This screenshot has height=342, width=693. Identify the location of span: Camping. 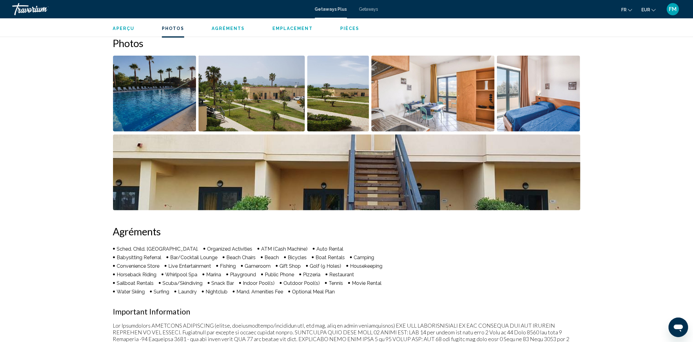
(364, 257).